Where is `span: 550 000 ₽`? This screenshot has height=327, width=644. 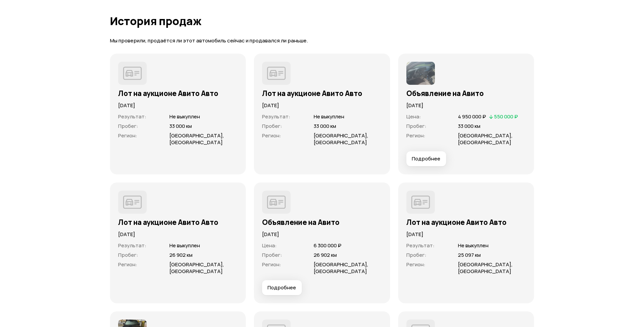
span: 550 000 ₽ is located at coordinates (506, 116).